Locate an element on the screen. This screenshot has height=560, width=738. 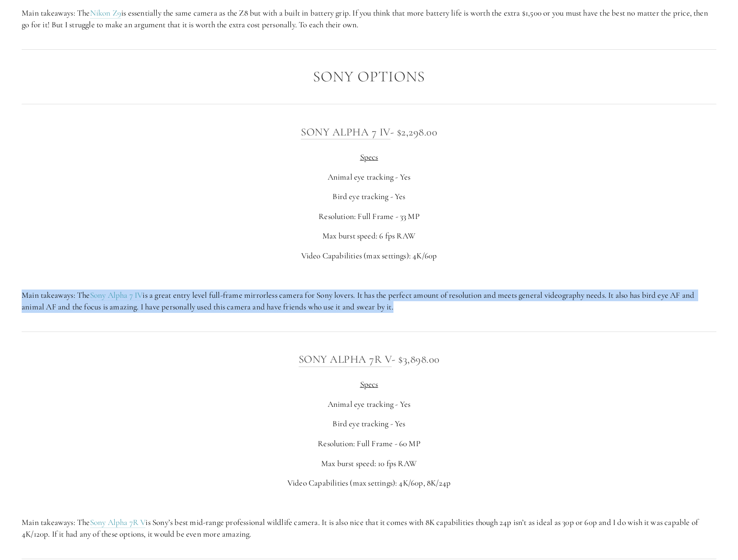
p: Main takeaways: The is essentially the same camera as the Z8 but with a built in battery grip. If... is located at coordinates (369, 19).